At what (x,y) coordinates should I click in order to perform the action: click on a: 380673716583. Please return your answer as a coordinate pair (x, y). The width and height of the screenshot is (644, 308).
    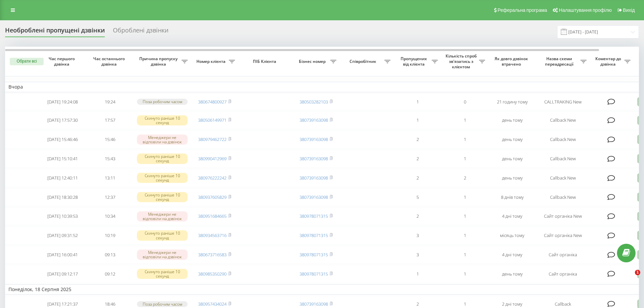
    Looking at the image, I should click on (212, 255).